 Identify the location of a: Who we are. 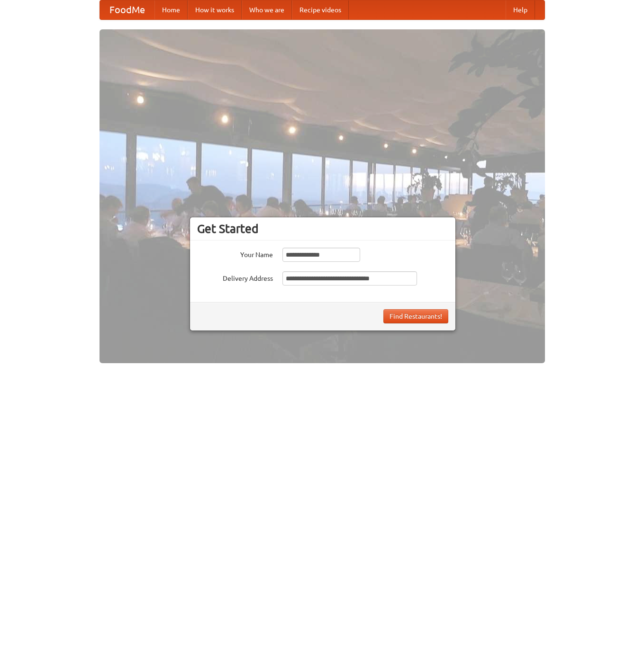
(267, 10).